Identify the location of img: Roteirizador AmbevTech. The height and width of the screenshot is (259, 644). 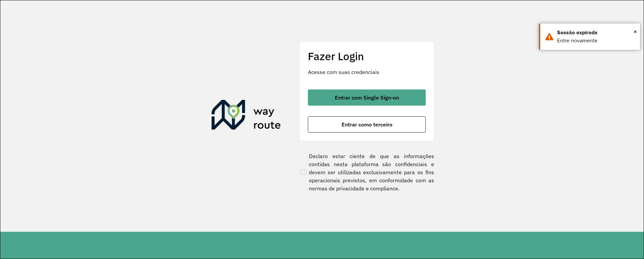
(246, 116).